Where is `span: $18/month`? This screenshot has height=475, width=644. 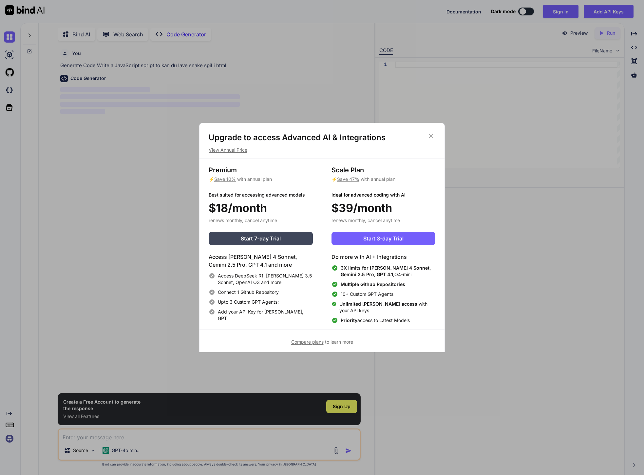 span: $18/month is located at coordinates (238, 208).